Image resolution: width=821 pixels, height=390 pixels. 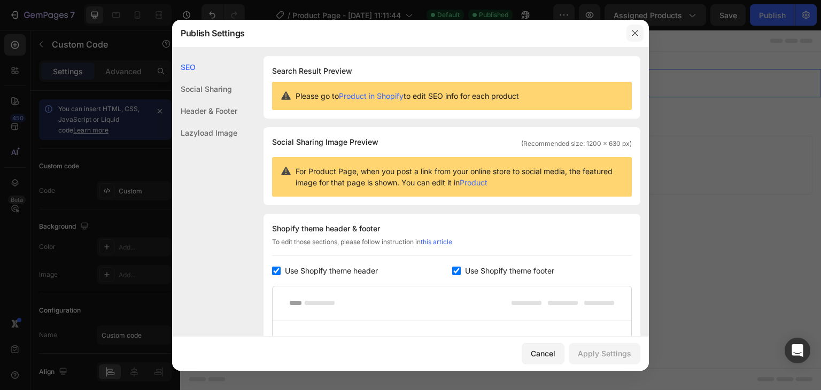 I want to click on span: Add section, so click(x=321, y=105).